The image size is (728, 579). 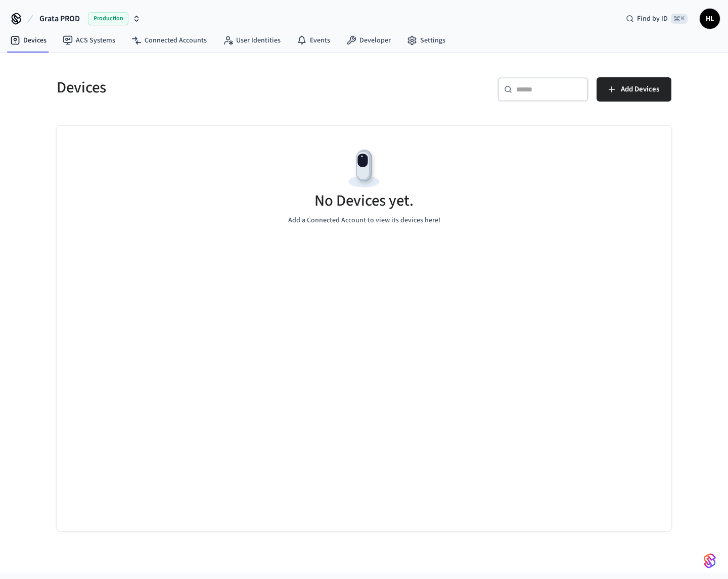 I want to click on a: Developer, so click(x=368, y=41).